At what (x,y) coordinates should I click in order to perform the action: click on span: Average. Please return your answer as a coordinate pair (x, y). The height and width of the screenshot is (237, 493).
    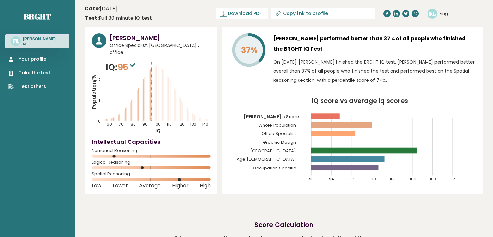
    Looking at the image, I should click on (150, 186).